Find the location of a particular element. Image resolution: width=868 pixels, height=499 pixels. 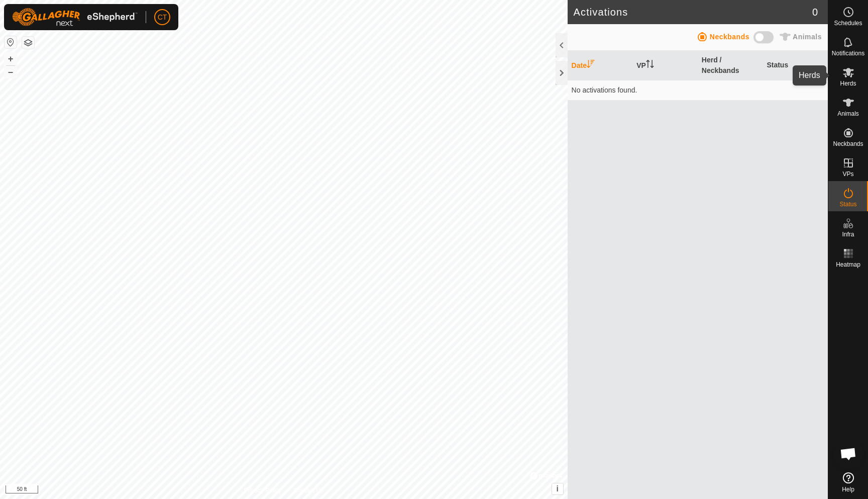

h2: Activations is located at coordinates (693, 12).